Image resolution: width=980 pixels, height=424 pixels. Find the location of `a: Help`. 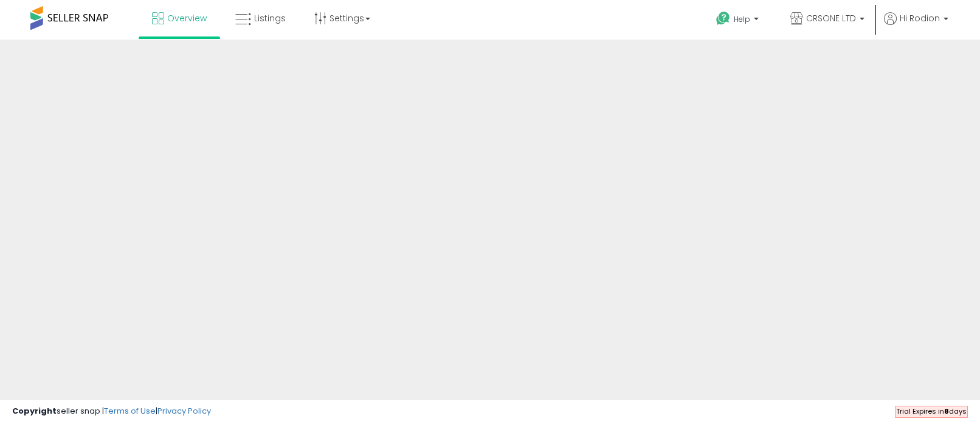

a: Help is located at coordinates (739, 21).